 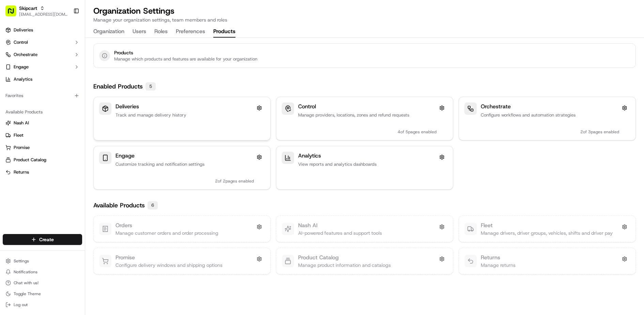 What do you see at coordinates (23, 30) in the screenshot?
I see `span: Deliveries` at bounding box center [23, 30].